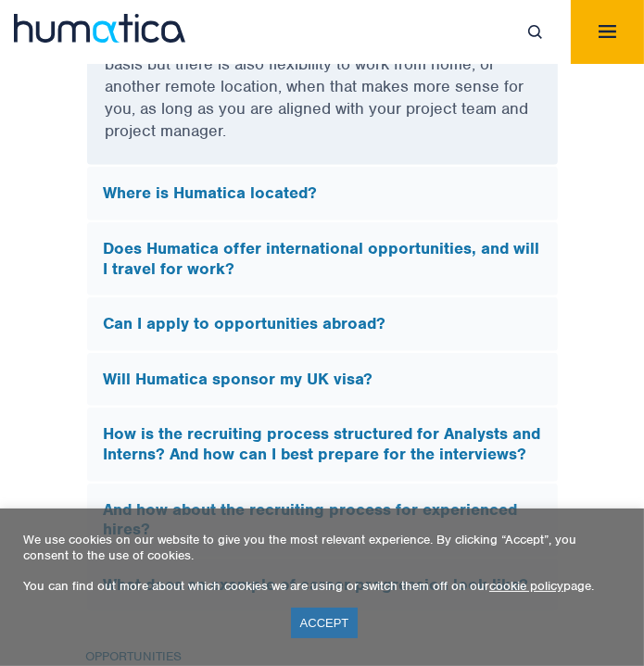 This screenshot has width=644, height=666. Describe the element at coordinates (322, 86) in the screenshot. I see `p: We also have a culture of hybrid-working in all of our locations. We love to see you in the offic...` at that location.